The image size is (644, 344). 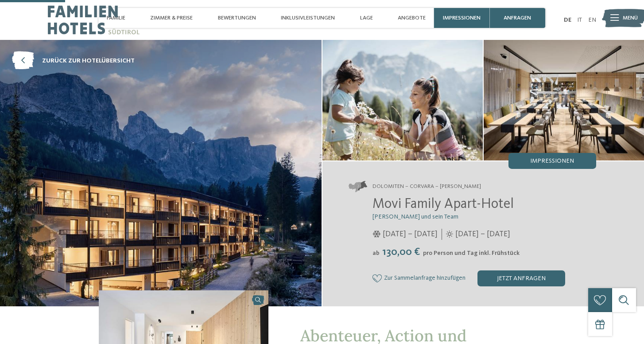 What do you see at coordinates (377, 234) in the screenshot?
I see `i: Öffnungszeiten im Winter` at bounding box center [377, 234].